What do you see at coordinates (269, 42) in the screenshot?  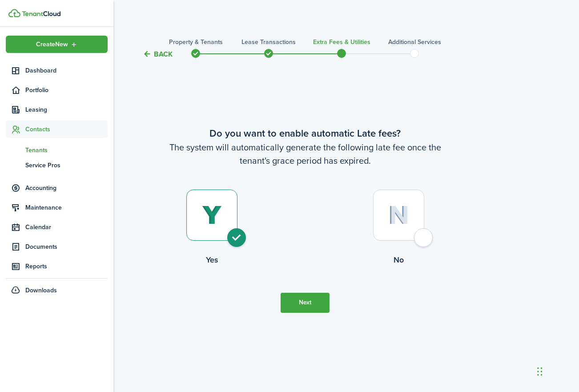 I see `h3: Lease Transactions` at bounding box center [269, 42].